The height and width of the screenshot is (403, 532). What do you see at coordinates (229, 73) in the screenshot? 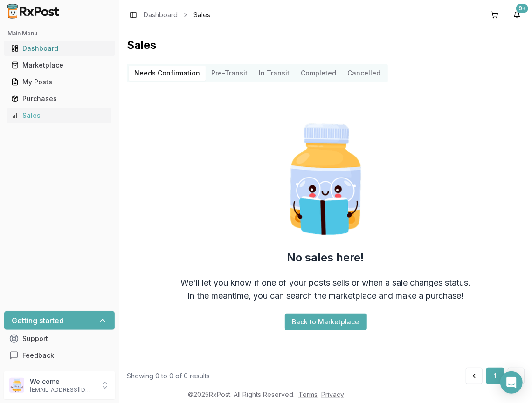
I see `button: Pre-Transit` at bounding box center [229, 73].